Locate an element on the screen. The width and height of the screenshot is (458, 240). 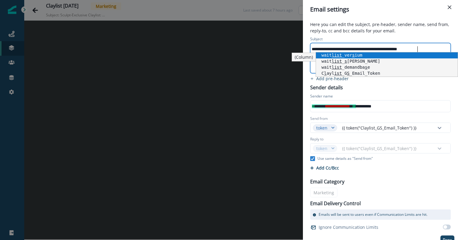
button: Close is located at coordinates (450, 7).